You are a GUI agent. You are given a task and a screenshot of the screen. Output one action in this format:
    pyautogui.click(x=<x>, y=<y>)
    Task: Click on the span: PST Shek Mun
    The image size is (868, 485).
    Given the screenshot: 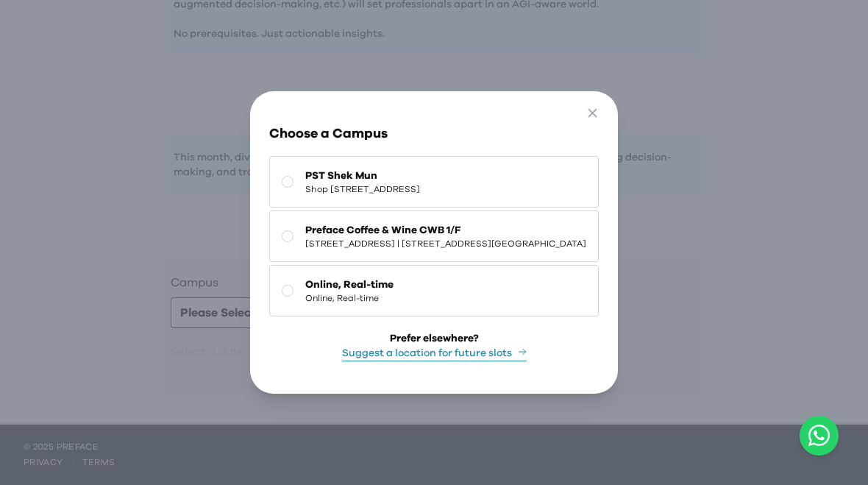 What is the action you would take?
    pyautogui.click(x=363, y=176)
    